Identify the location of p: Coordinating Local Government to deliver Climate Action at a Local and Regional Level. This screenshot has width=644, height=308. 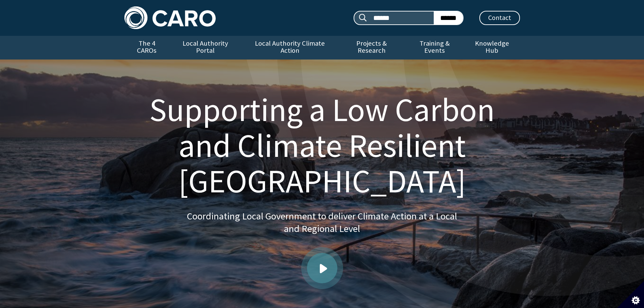
(322, 222).